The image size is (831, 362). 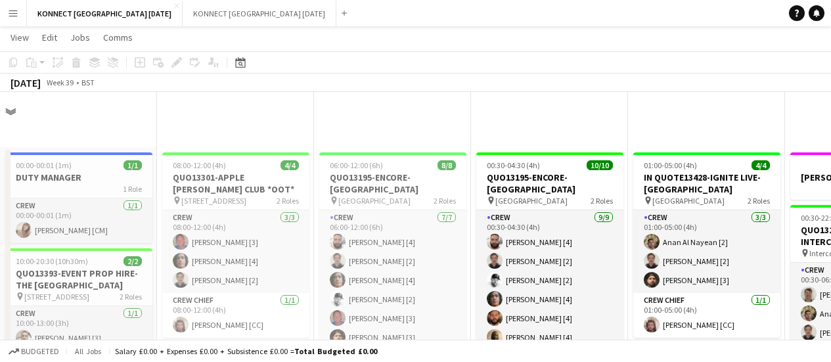 What do you see at coordinates (133, 165) in the screenshot?
I see `span: 1/1` at bounding box center [133, 165].